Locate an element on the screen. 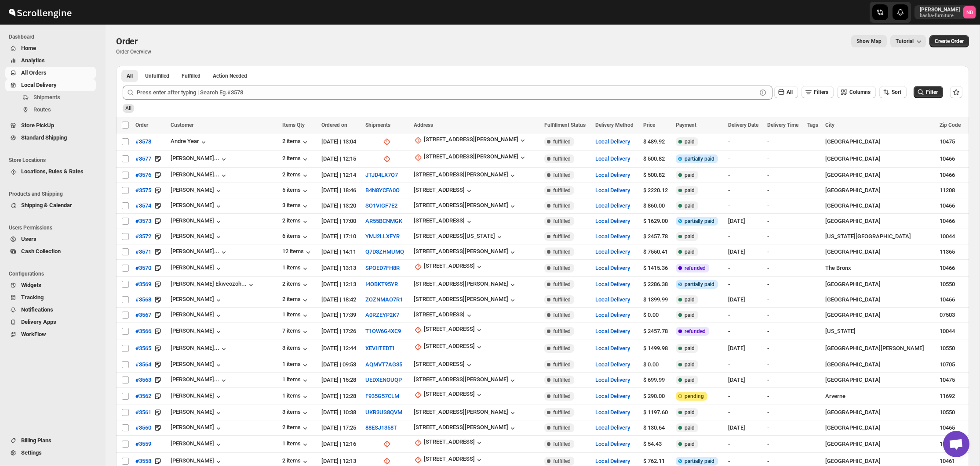  span: Tracking is located at coordinates (32, 297).